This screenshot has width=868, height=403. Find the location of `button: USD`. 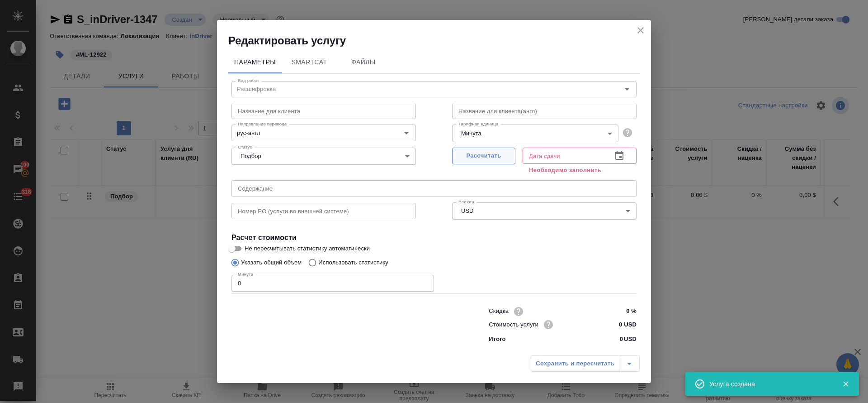

button: USD is located at coordinates (467, 210).